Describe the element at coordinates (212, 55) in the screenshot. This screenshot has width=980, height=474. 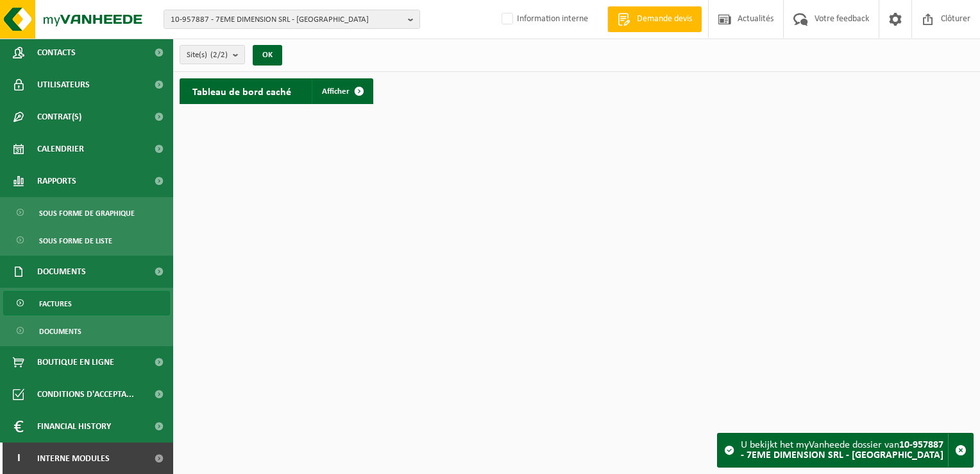
I see `button: Site(s)(2/2)` at that location.